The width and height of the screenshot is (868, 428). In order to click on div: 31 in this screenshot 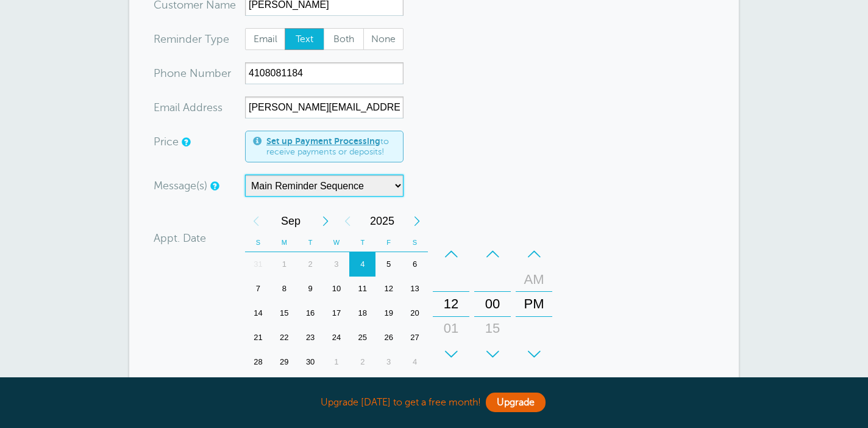, I will do `click(258, 264)`.